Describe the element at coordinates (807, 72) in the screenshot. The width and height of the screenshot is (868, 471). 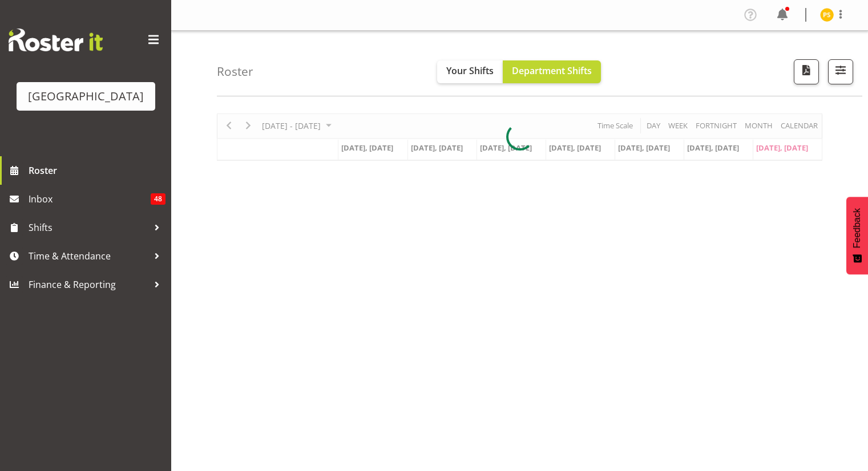
I see `button: Download a PDF of the roster according to the set date range.` at that location.